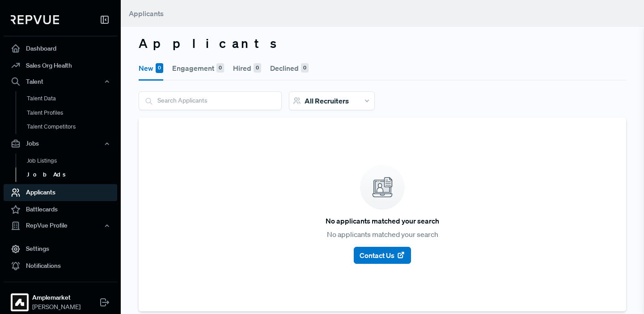 The height and width of the screenshot is (314, 644). What do you see at coordinates (377, 255) in the screenshot?
I see `span: Contact Us` at bounding box center [377, 255].